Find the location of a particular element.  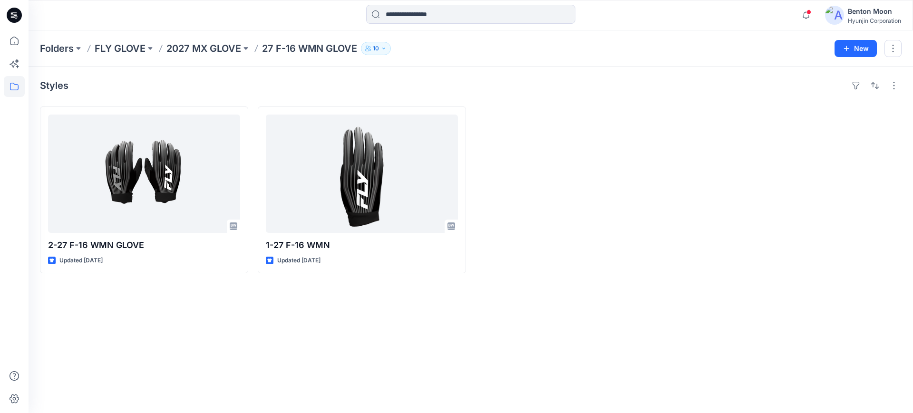

a: FLY GLOVE is located at coordinates (120, 49).